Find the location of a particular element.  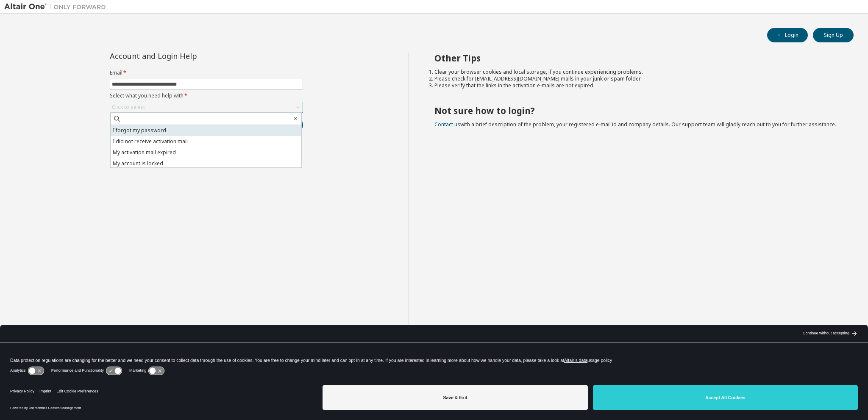

a: Contact us is located at coordinates (447, 124).